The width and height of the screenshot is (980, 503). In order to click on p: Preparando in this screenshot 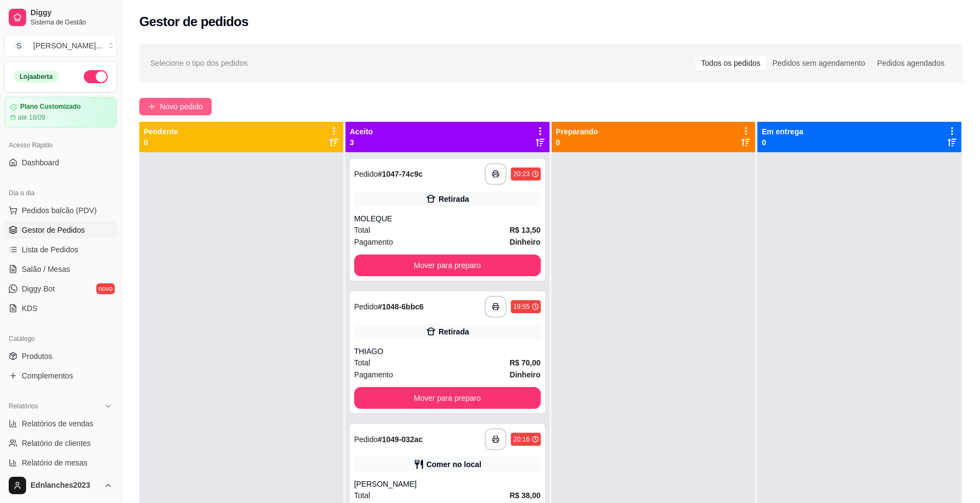, I will do `click(577, 132)`.